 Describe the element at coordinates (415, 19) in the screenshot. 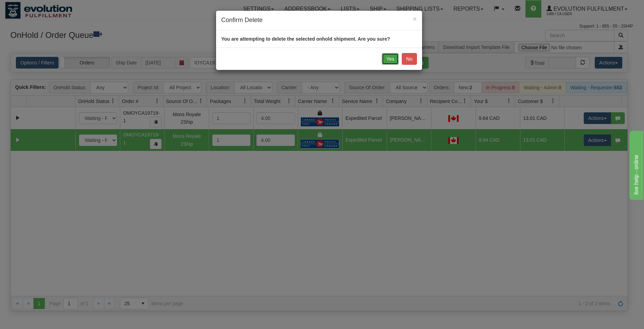

I see `button: Close` at that location.